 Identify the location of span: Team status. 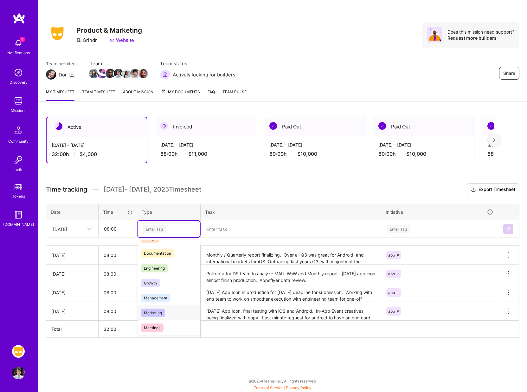
(198, 63).